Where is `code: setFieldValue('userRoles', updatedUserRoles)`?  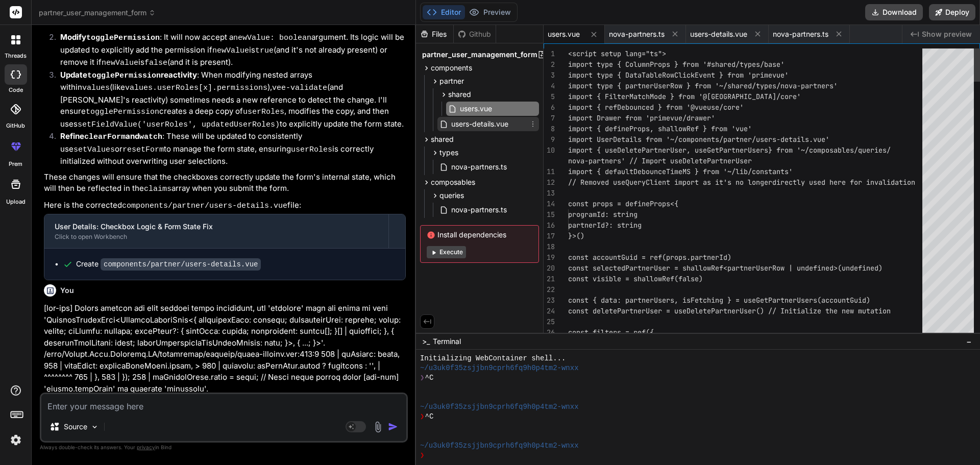 code: setFieldValue('userRoles', updatedUserRoles) is located at coordinates (178, 125).